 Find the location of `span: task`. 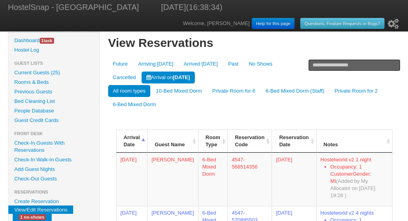

span: task is located at coordinates (47, 41).